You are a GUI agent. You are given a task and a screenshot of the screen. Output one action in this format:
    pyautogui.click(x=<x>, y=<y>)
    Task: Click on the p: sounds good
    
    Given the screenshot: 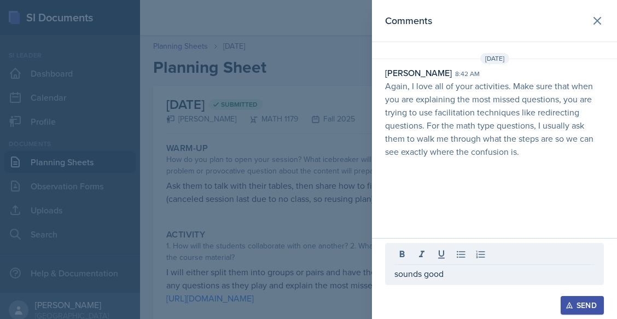 What is the action you would take?
    pyautogui.click(x=494, y=273)
    